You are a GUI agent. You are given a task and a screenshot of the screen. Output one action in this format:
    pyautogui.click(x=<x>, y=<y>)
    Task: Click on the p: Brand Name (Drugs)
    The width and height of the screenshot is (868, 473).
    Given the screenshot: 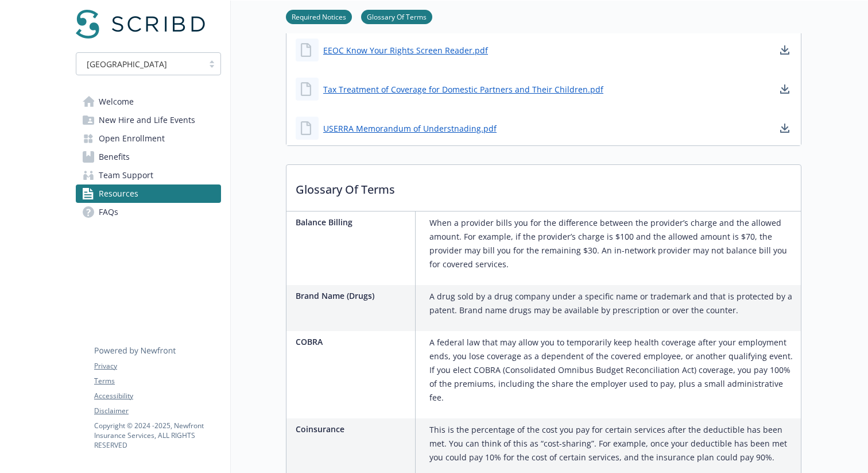 What is the action you would take?
    pyautogui.click(x=353, y=295)
    